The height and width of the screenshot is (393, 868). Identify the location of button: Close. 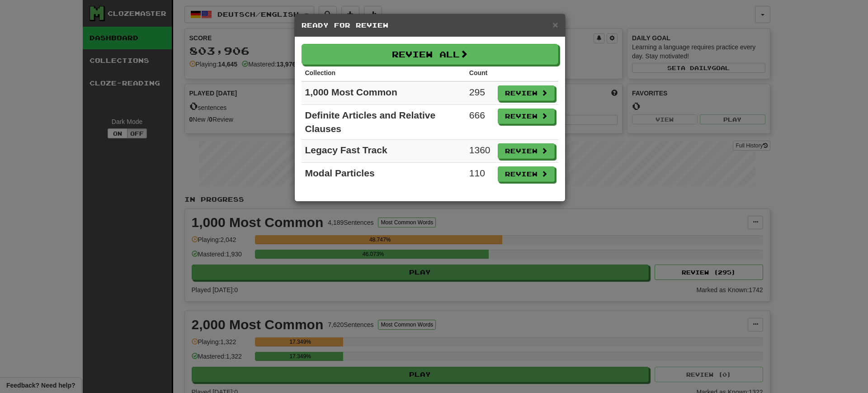
(555, 24).